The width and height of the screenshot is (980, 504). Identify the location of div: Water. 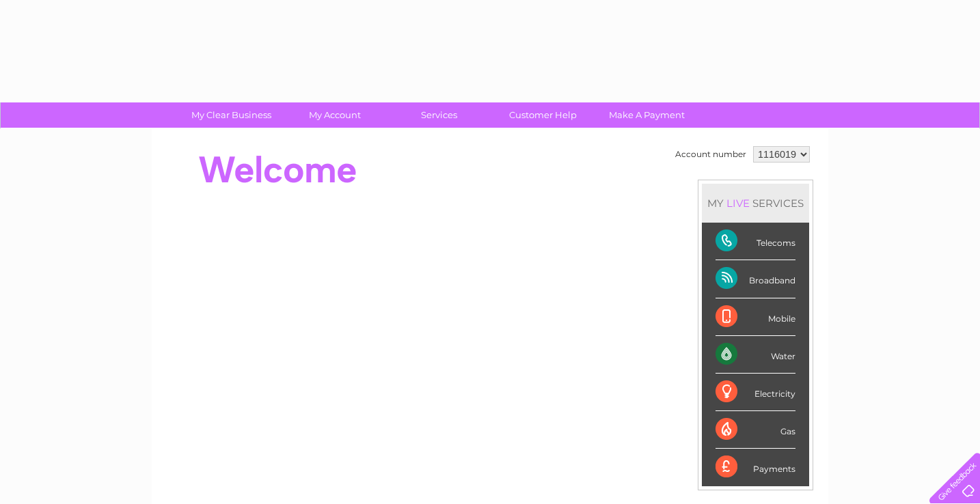
(755, 354).